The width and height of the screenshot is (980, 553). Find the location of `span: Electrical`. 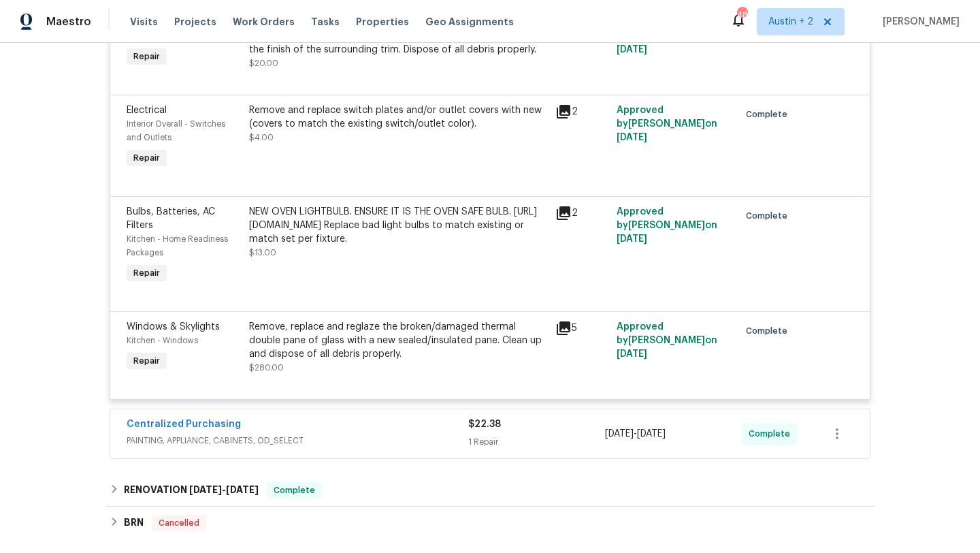

span: Electrical is located at coordinates (146, 110).